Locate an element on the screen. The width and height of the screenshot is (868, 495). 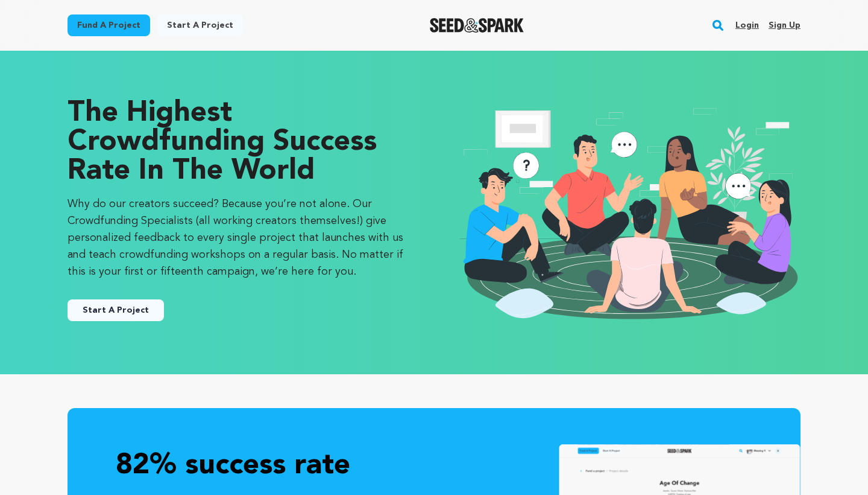
a: Sign up is located at coordinates (784, 25).